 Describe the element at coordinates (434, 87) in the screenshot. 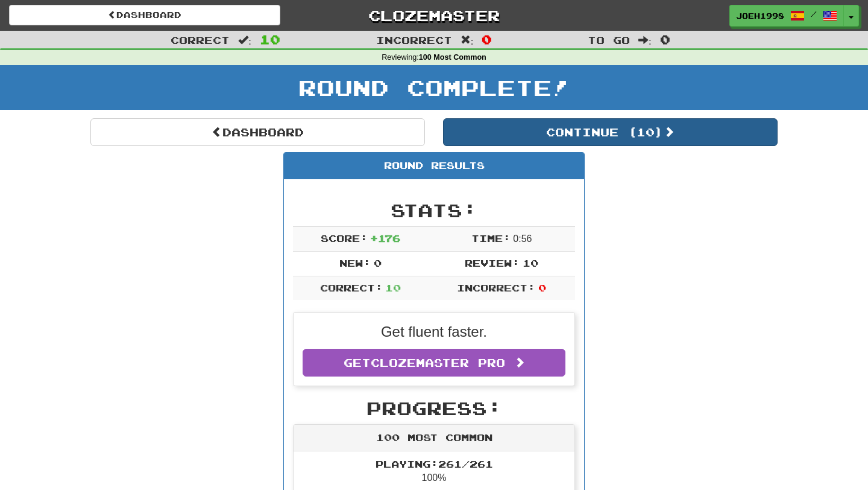

I see `h1: Round Complete!` at that location.